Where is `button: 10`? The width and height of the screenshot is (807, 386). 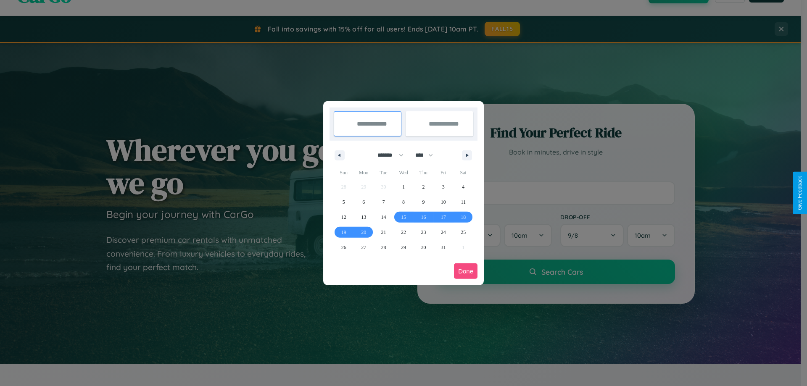
button: 10 is located at coordinates (443, 202).